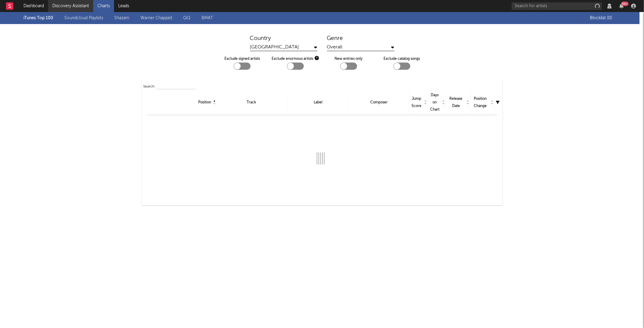 Image resolution: width=644 pixels, height=328 pixels. What do you see at coordinates (84, 18) in the screenshot?
I see `a: Soundcloud Playlists` at bounding box center [84, 18].